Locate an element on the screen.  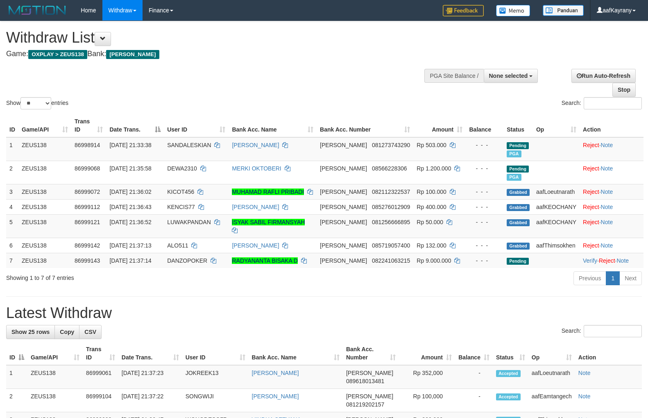
td: 5 is located at coordinates (12, 226).